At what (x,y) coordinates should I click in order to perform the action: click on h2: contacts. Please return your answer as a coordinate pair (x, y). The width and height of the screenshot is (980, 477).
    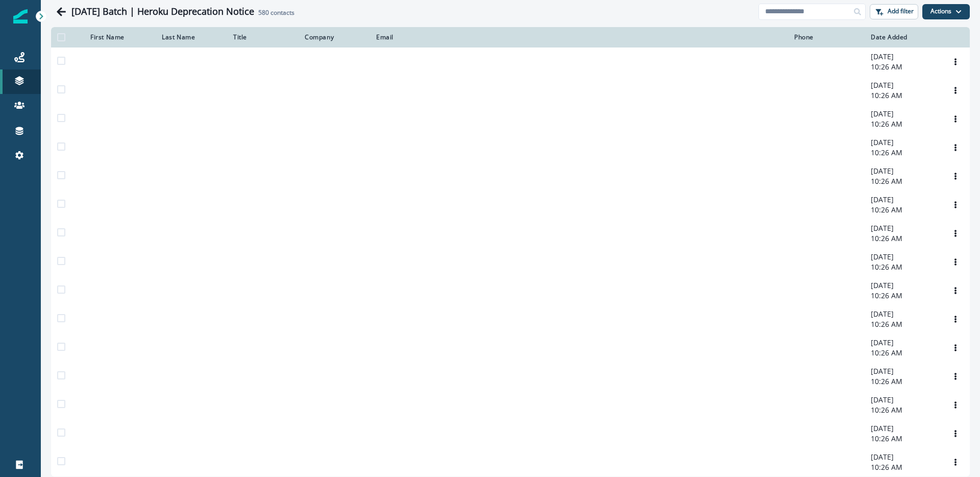
    Looking at the image, I should click on (276, 12).